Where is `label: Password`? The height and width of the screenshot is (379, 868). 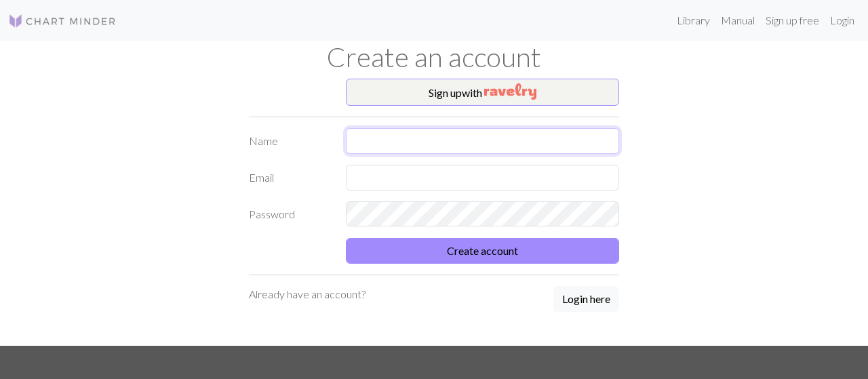
label: Password is located at coordinates (289, 214).